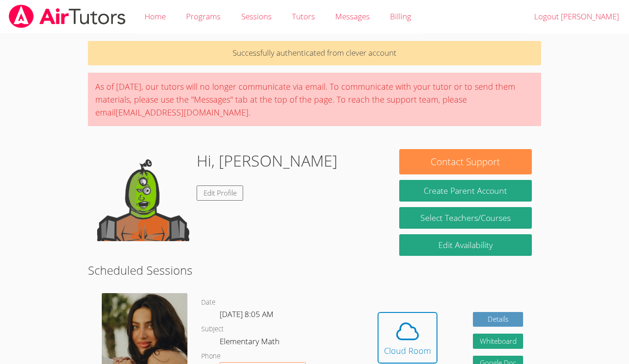 This screenshot has width=629, height=364. What do you see at coordinates (408, 351) in the screenshot?
I see `div: Cloud Room` at bounding box center [408, 351].